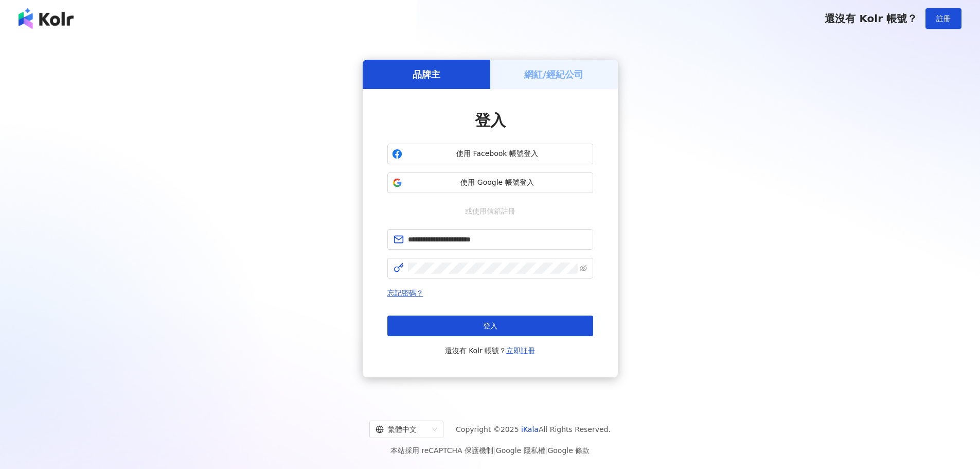 Image resolution: width=980 pixels, height=469 pixels. I want to click on span: 使用 Facebook 帳號登入, so click(498, 154).